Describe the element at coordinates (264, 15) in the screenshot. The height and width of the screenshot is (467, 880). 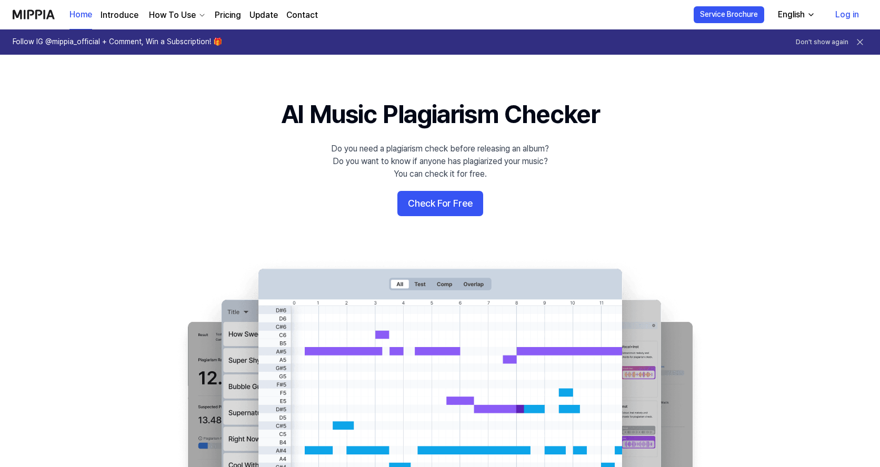
I see `a: Update` at that location.